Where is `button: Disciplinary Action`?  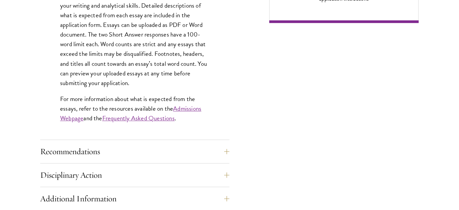
button: Disciplinary Action is located at coordinates (135, 175).